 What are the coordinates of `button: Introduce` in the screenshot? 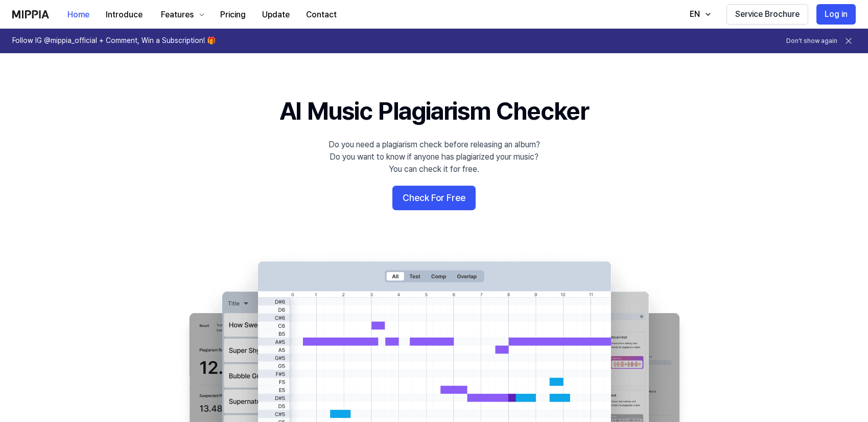 It's located at (124, 15).